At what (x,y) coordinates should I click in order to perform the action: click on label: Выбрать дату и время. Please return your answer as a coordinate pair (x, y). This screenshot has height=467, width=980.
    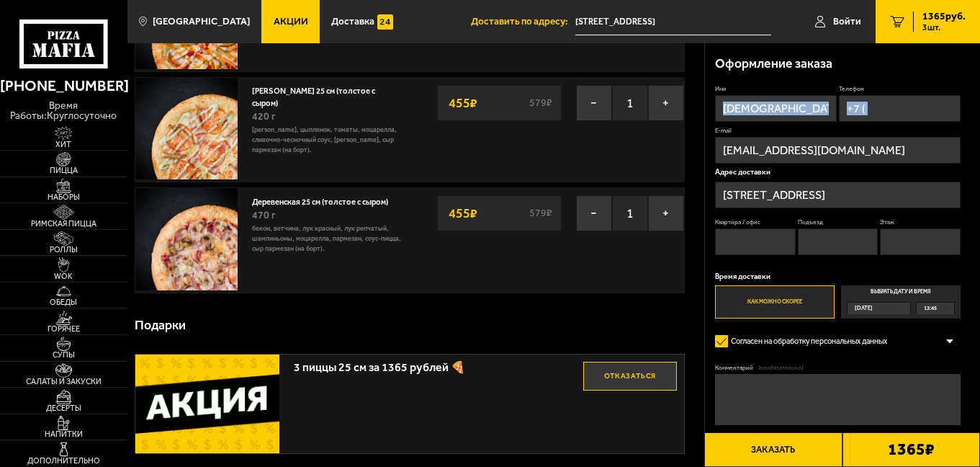
    Looking at the image, I should click on (901, 301).